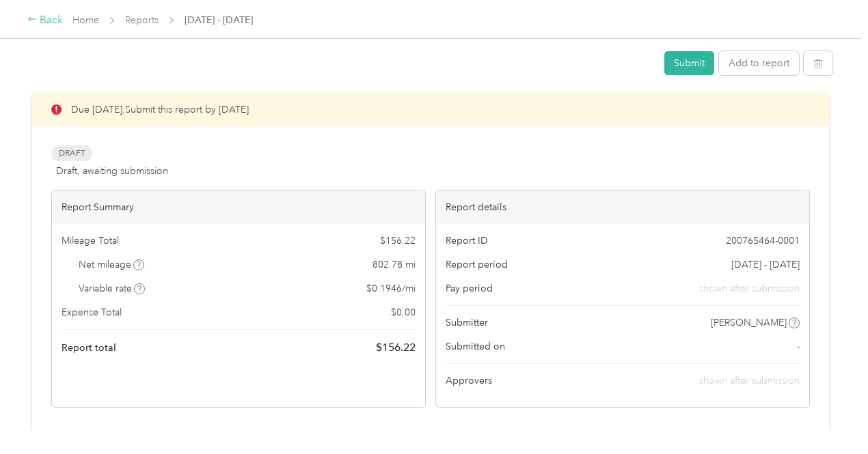 Image resolution: width=868 pixels, height=454 pixels. I want to click on span: Report ID, so click(467, 240).